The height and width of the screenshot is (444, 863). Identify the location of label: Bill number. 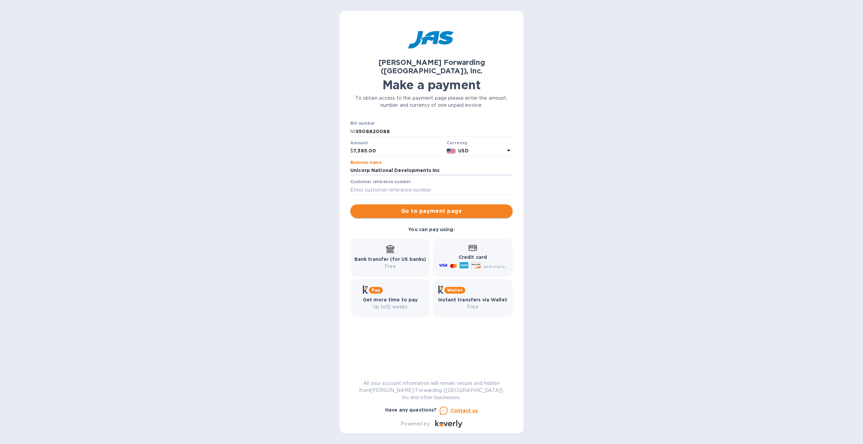
(362, 124).